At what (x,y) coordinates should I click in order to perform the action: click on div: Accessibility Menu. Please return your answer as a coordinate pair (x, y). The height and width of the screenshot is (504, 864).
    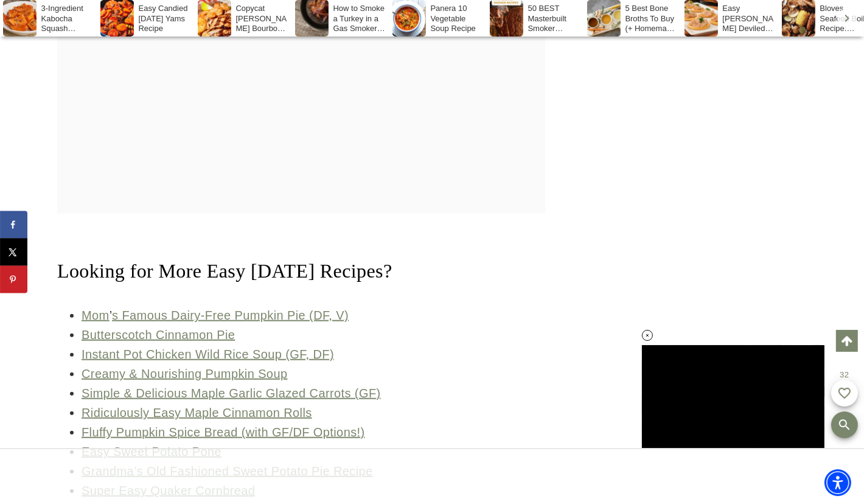
    Looking at the image, I should click on (837, 483).